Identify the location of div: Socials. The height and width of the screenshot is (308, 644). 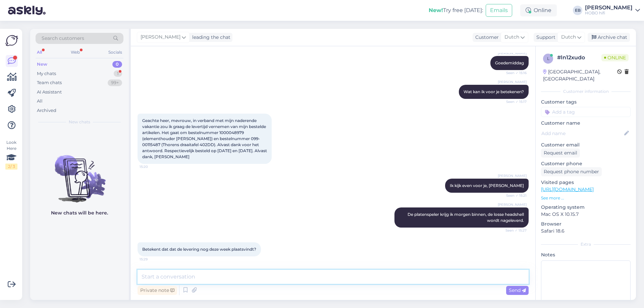
(115, 52).